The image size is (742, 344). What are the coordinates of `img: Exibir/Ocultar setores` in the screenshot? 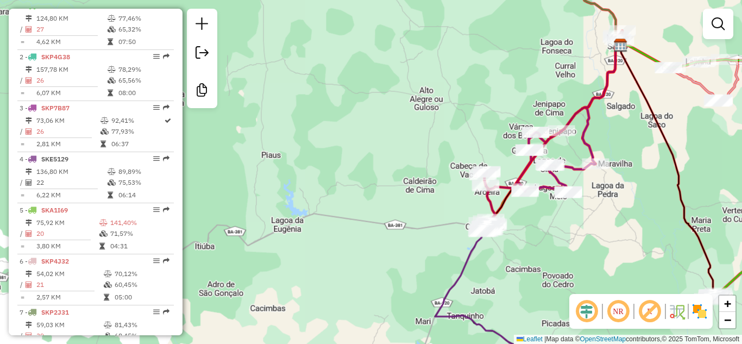 It's located at (700, 311).